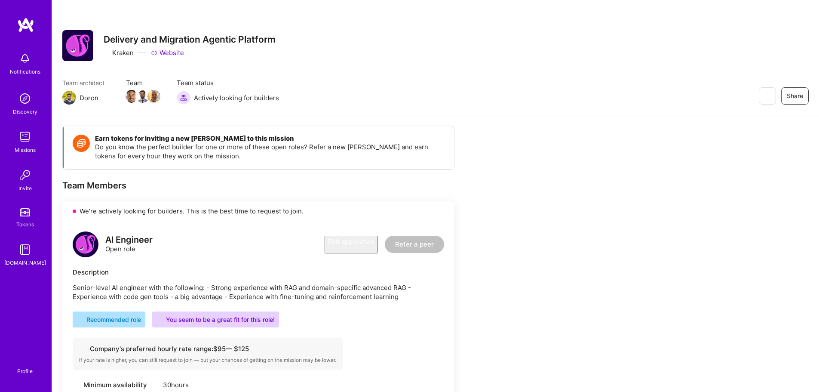 This screenshot has height=392, width=819. I want to click on div: Minimum availability, so click(116, 384).